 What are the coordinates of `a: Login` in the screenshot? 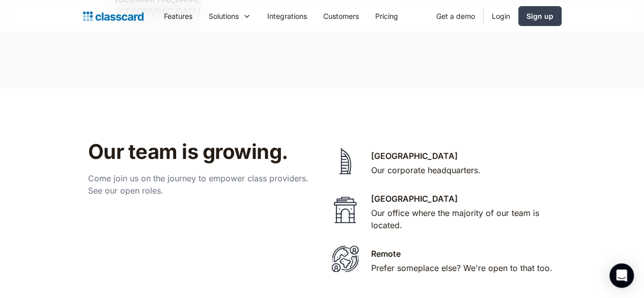 It's located at (501, 16).